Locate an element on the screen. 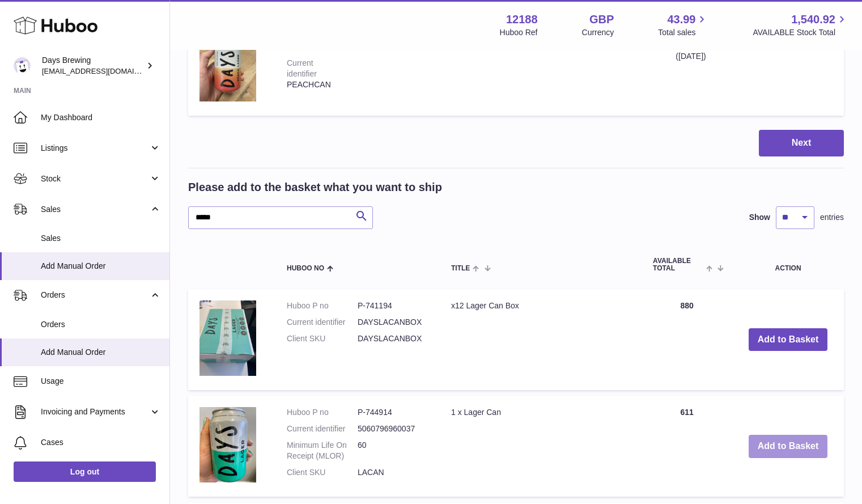  span: Huboo no is located at coordinates (305, 268).